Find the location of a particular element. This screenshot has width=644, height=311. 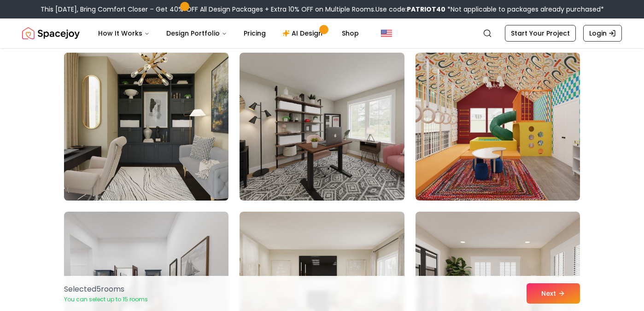

button: Design Portfolio is located at coordinates (197, 33).